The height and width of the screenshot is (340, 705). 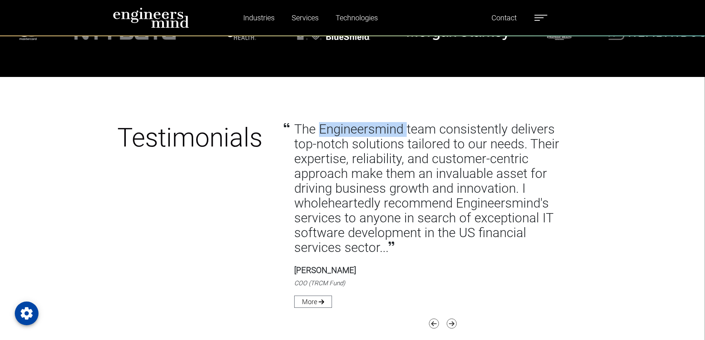 What do you see at coordinates (320, 283) in the screenshot?
I see `i: COO (TRCM Fund)` at bounding box center [320, 283].